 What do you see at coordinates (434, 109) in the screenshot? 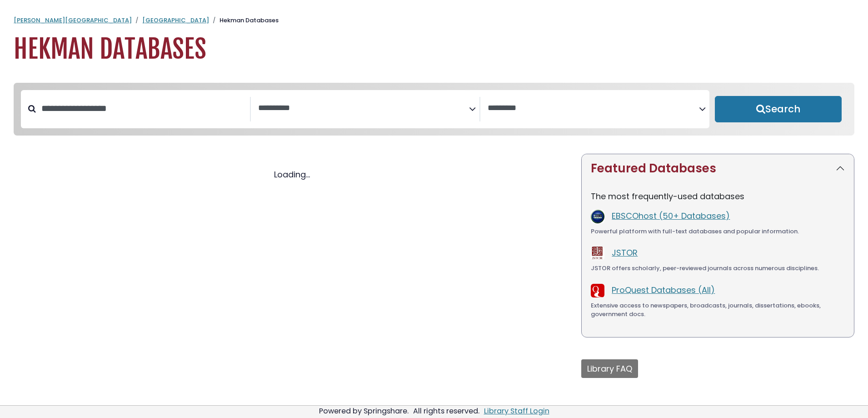
I see `nav: Search filters` at bounding box center [434, 109].